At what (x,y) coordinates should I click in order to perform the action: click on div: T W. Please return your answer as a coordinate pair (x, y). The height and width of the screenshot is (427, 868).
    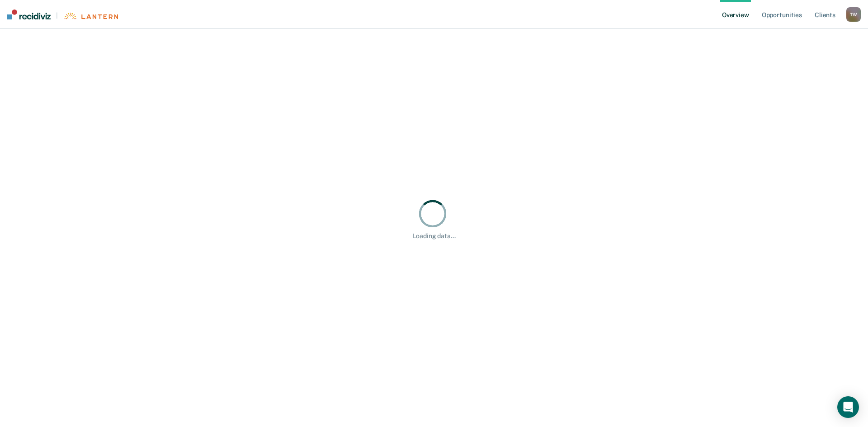
    Looking at the image, I should click on (853, 15).